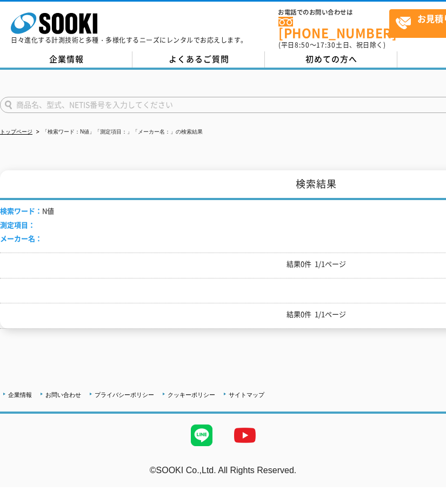  I want to click on a: クッキーポリシー, so click(191, 394).